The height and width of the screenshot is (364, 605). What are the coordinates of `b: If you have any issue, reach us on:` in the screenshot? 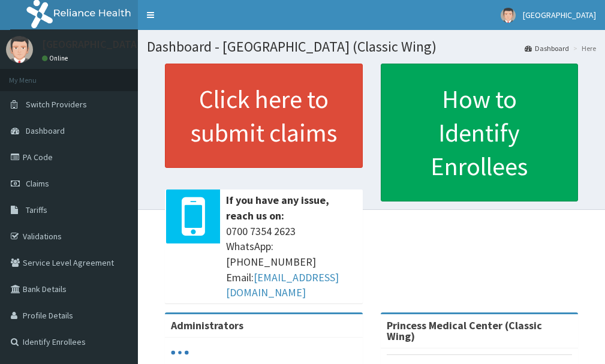 It's located at (278, 208).